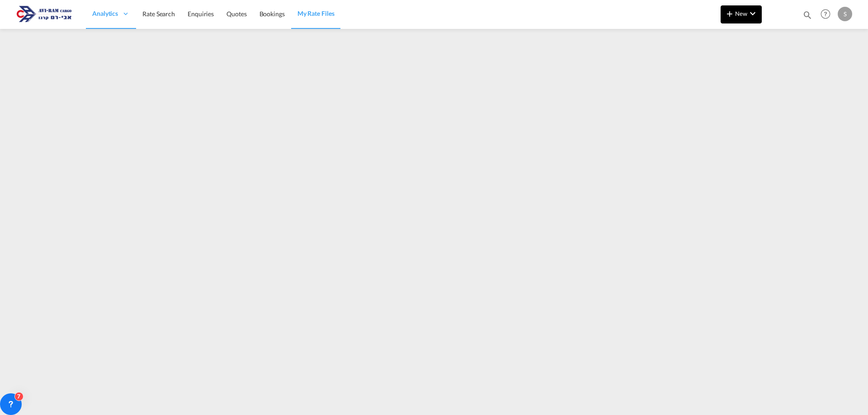 The width and height of the screenshot is (868, 415). I want to click on span: Bookings, so click(272, 14).